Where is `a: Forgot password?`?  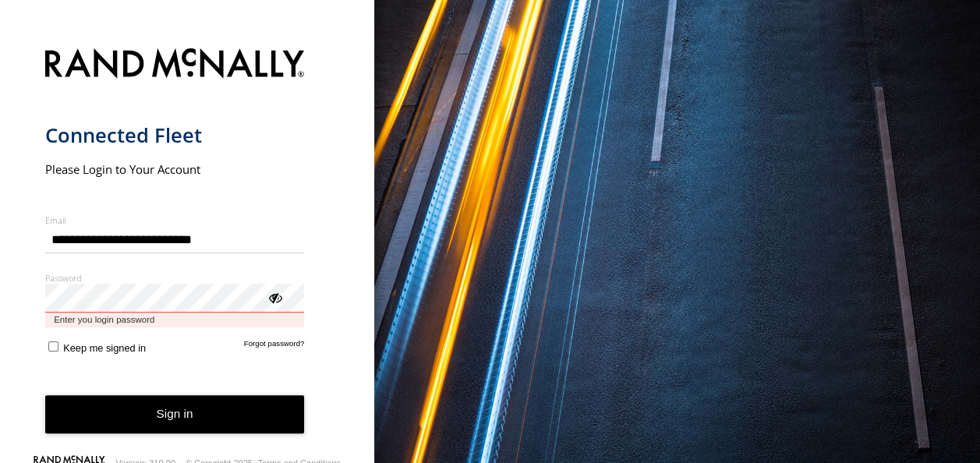
a: Forgot password? is located at coordinates (275, 346).